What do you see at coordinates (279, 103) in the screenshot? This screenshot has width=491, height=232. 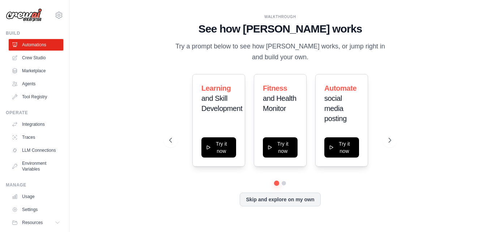 I see `span: and Health Monitor` at bounding box center [279, 103].